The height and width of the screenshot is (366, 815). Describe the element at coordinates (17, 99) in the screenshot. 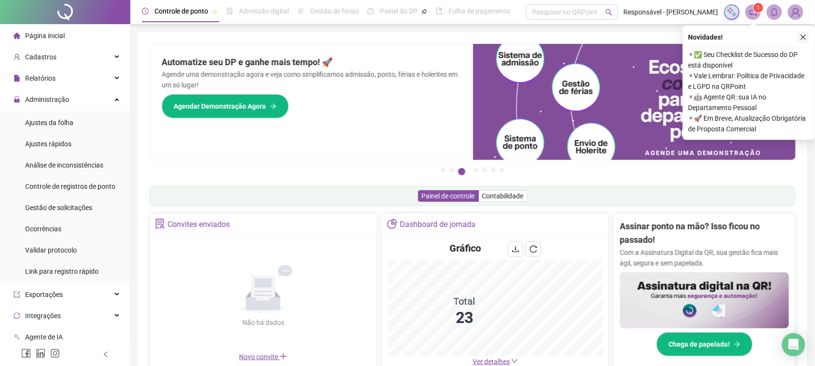

I see `span: lock` at that location.